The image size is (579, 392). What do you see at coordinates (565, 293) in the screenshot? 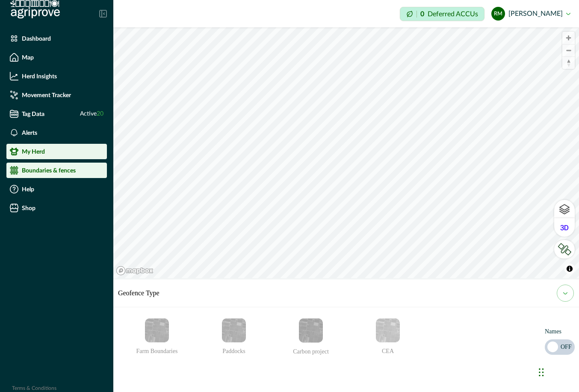
I see `button: my herd` at bounding box center [565, 293].